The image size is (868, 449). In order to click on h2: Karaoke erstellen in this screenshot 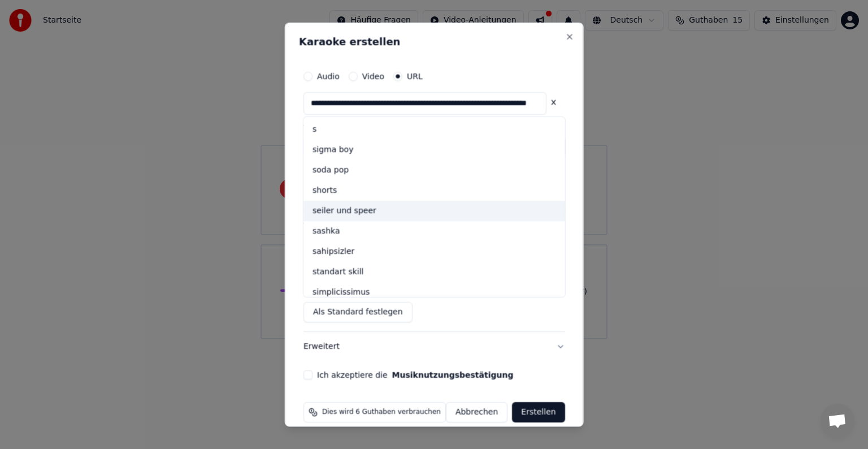, I will do `click(434, 42)`.